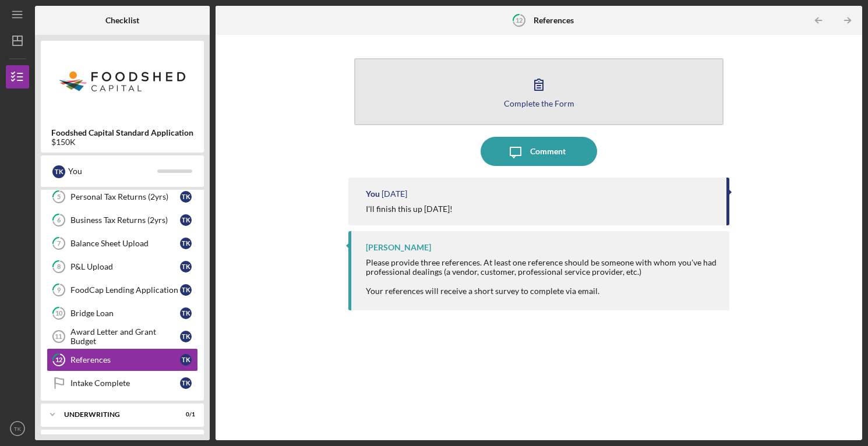  What do you see at coordinates (123, 220) in the screenshot?
I see `a: 6Business Tax Returns (2yrs)TK` at bounding box center [123, 220].